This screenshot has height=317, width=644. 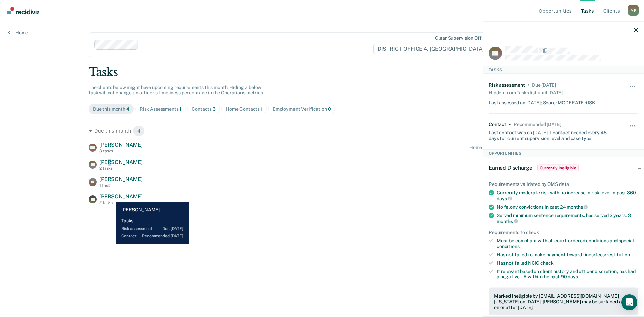 What do you see at coordinates (244, 109) in the screenshot?
I see `div: Home Contacts` at bounding box center [244, 109].